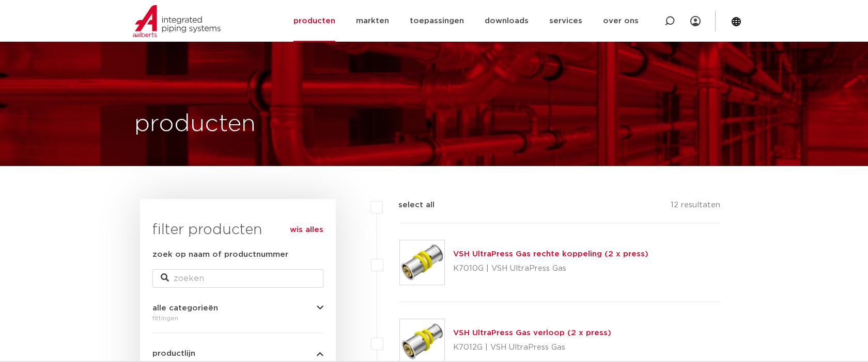 This screenshot has width=868, height=362. What do you see at coordinates (306, 230) in the screenshot?
I see `a: wis alles` at bounding box center [306, 230].